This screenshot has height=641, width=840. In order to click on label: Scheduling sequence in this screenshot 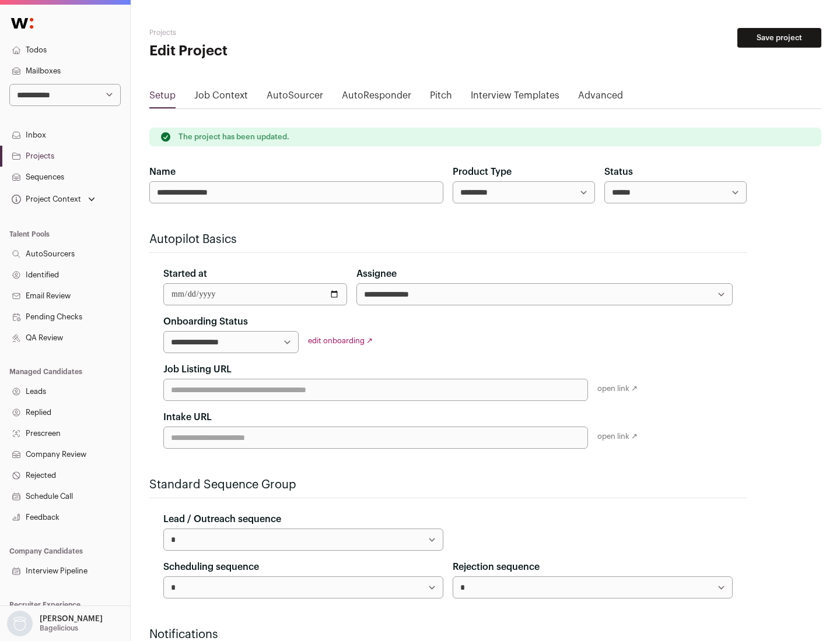, I will do `click(212, 568)`.